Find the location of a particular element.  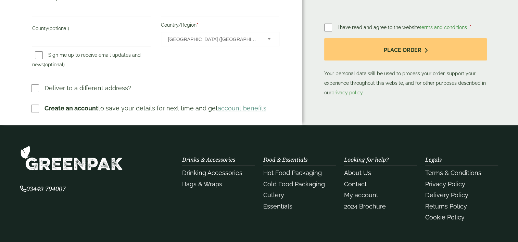

a: About Us is located at coordinates (357, 173).